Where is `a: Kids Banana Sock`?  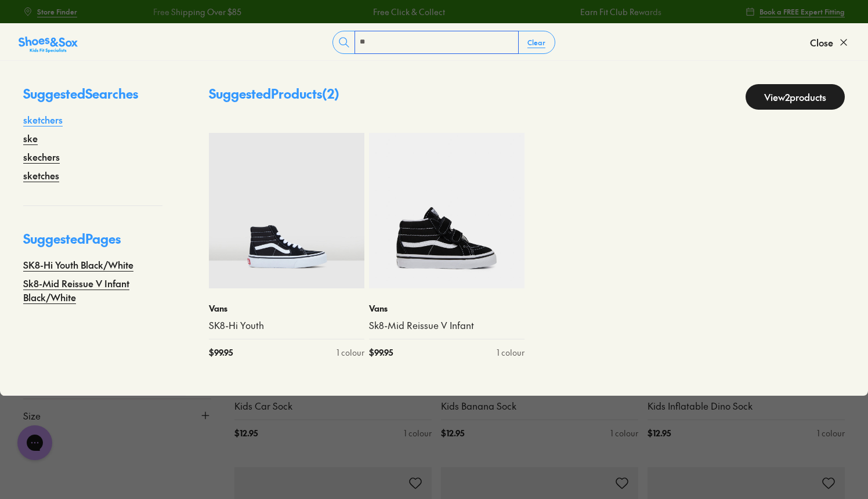 a: Kids Banana Sock is located at coordinates (540, 406).